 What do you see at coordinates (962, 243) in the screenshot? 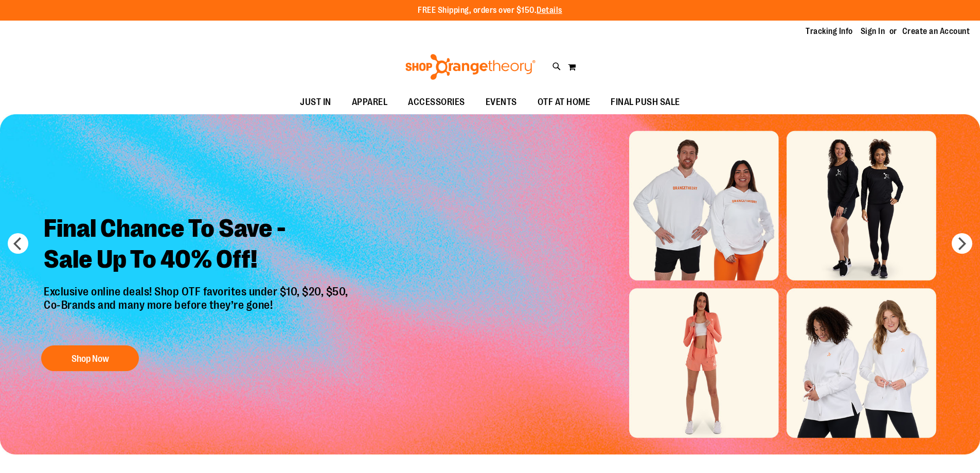
I see `button: next` at bounding box center [962, 243].